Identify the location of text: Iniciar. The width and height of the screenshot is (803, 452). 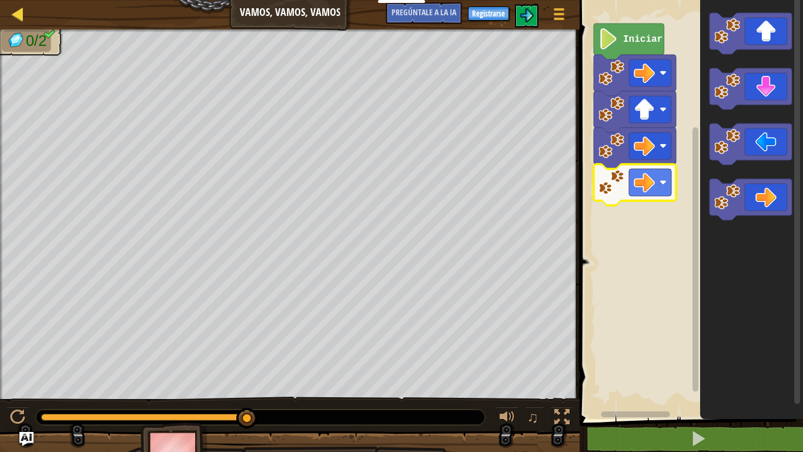
(643, 39).